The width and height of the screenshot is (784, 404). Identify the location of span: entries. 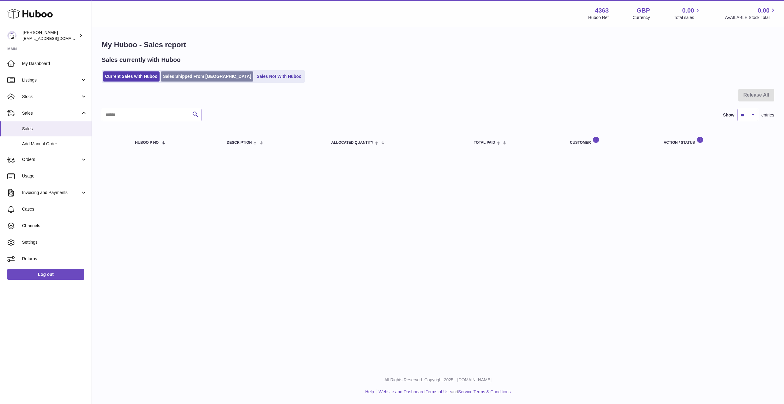
(768, 115).